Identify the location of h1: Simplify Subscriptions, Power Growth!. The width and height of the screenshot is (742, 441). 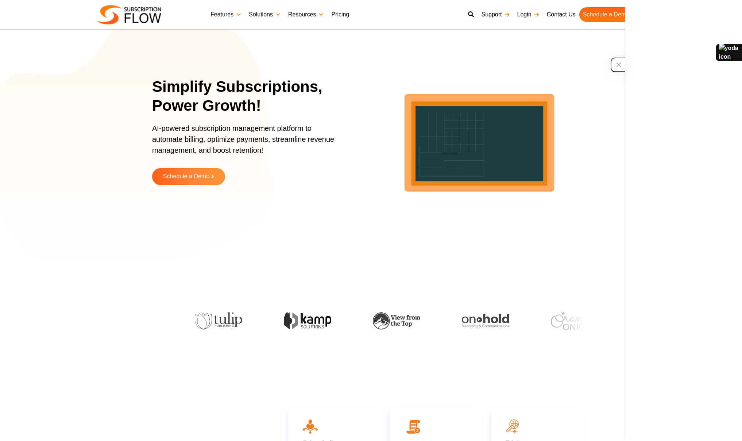
(251, 96).